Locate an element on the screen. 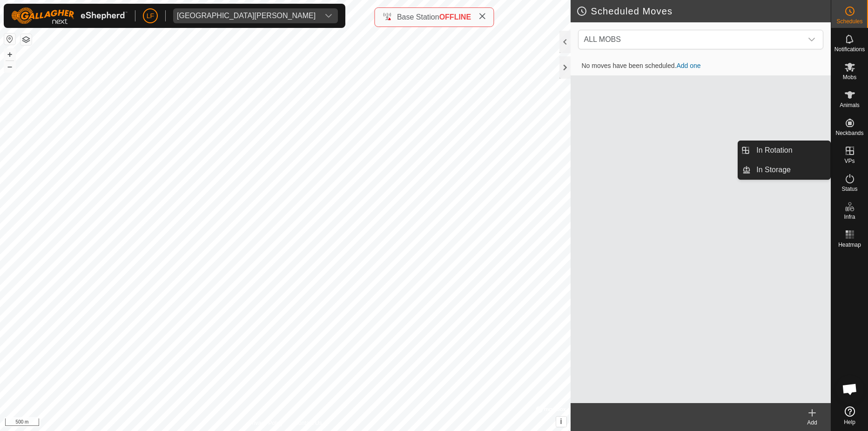  img: Gallagher Logo is located at coordinates (69, 16).